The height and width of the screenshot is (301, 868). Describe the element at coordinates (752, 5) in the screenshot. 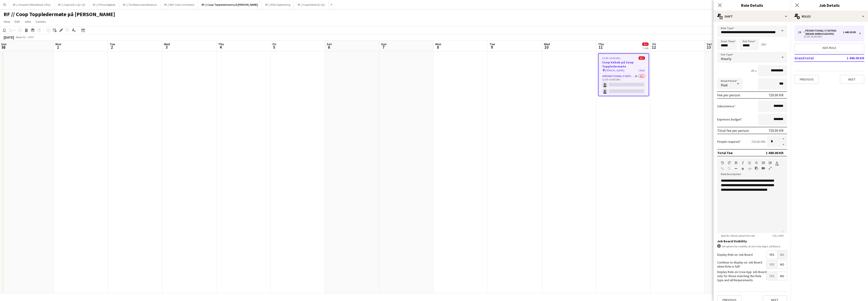

I see `h3: Role Details` at that location.